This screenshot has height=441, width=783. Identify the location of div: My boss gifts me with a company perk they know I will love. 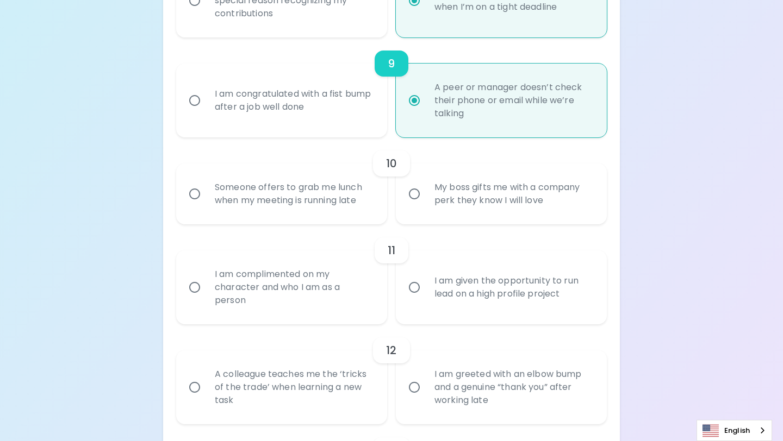
(513, 194).